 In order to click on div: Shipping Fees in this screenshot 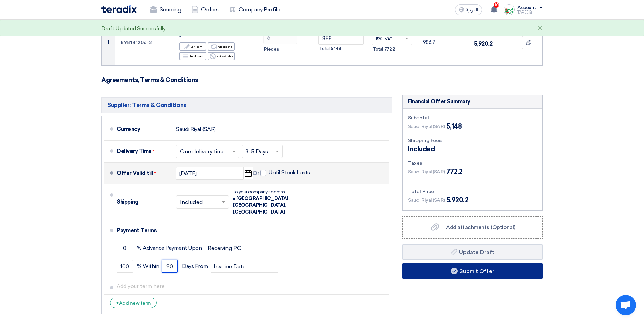, I will do `click(472, 140)`.